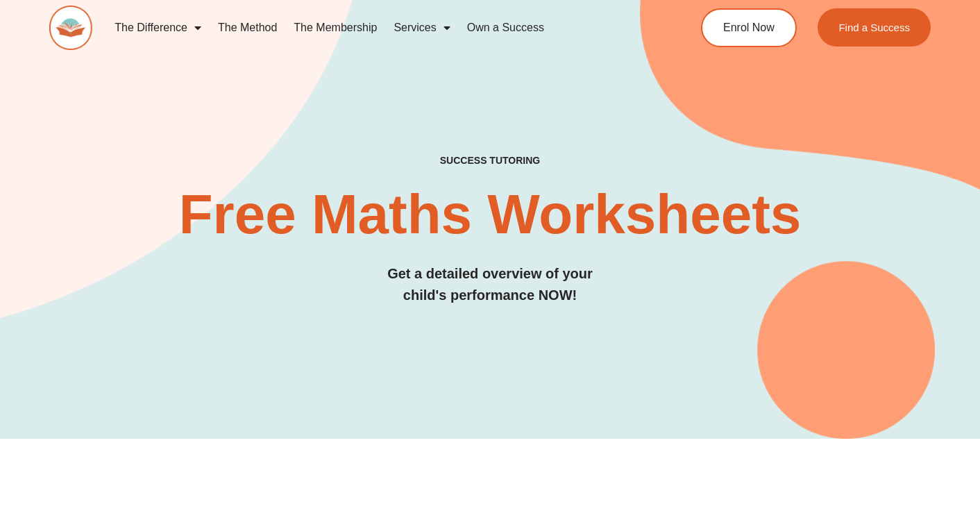 The width and height of the screenshot is (980, 520). Describe the element at coordinates (378, 28) in the screenshot. I see `nav: Menu` at that location.